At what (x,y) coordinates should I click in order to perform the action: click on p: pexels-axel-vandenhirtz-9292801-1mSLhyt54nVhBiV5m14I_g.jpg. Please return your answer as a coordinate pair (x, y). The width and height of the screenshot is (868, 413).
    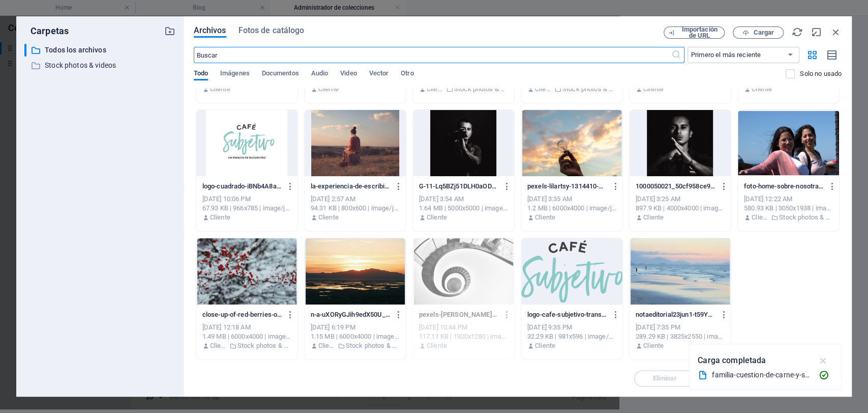
    Looking at the image, I should click on (459, 315).